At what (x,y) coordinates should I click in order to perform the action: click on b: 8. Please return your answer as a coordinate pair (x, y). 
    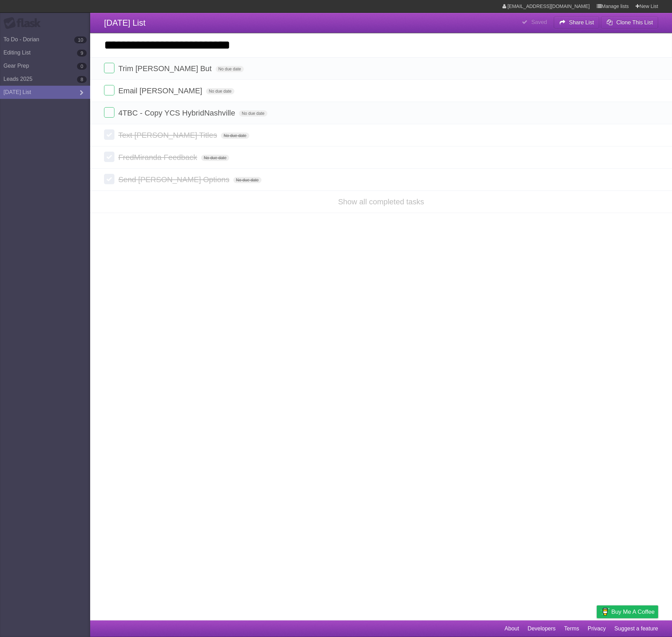
    Looking at the image, I should click on (82, 80).